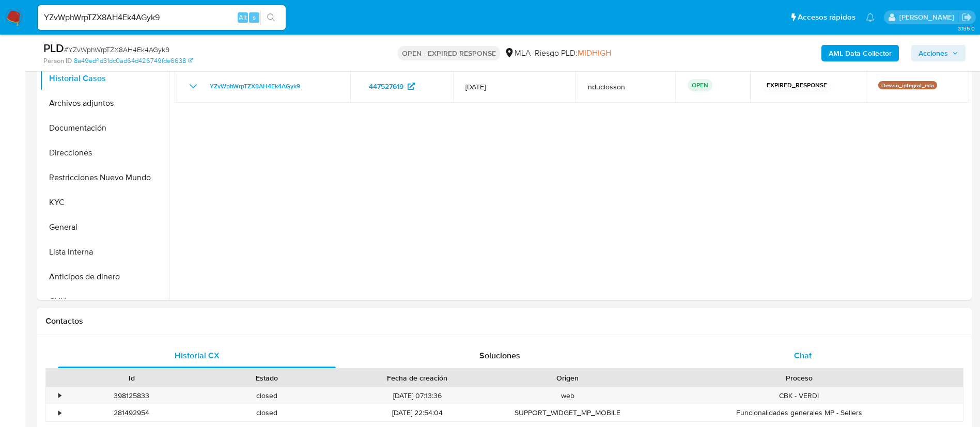  I want to click on span: # YZvWphWrpTZX8AH4Ek4AGyk9, so click(117, 50).